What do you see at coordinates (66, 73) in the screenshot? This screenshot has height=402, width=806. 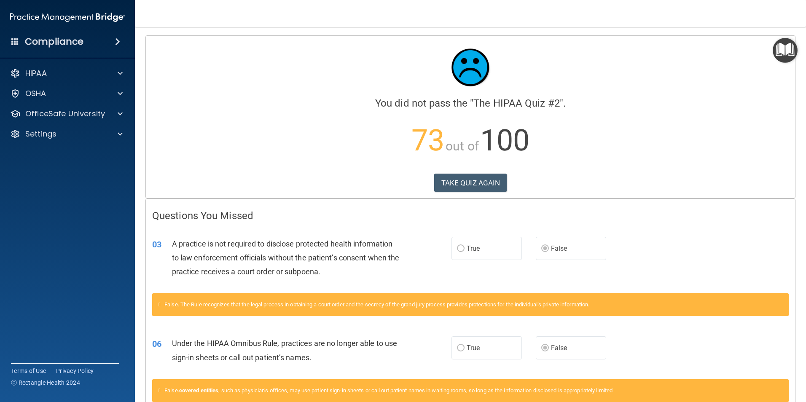 I see `a: HIPAA` at bounding box center [66, 73].